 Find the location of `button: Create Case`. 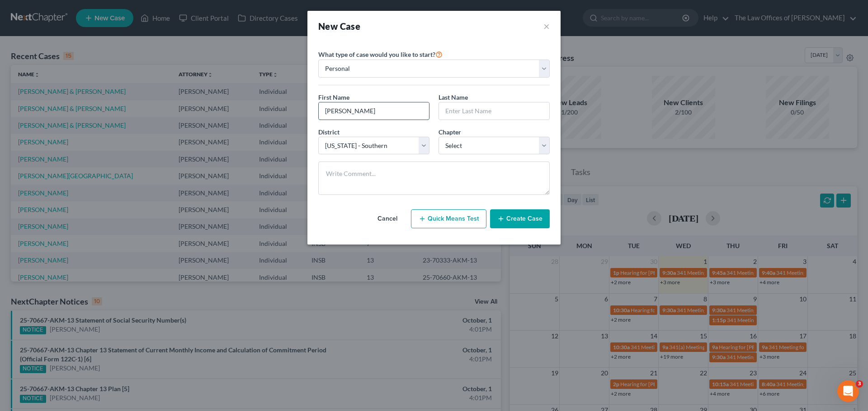

button: Create Case is located at coordinates (520, 219).